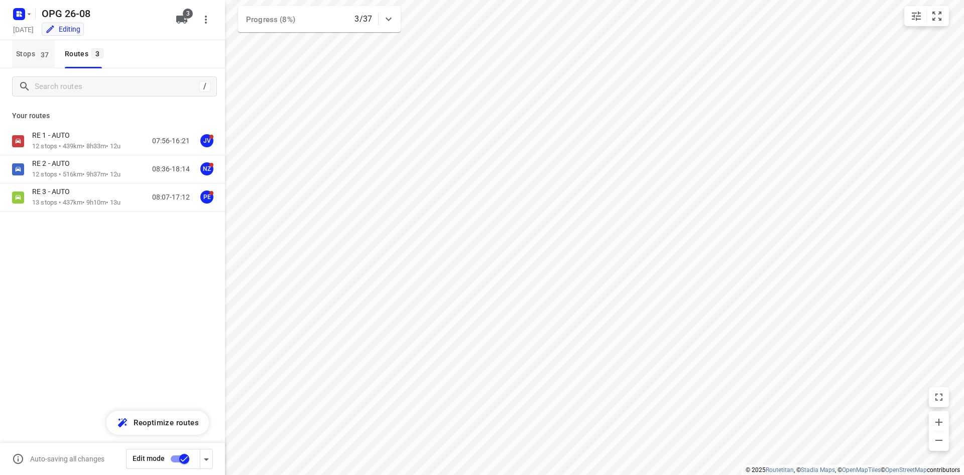 The width and height of the screenshot is (964, 475). Describe the element at coordinates (45, 54) in the screenshot. I see `span: 37` at that location.